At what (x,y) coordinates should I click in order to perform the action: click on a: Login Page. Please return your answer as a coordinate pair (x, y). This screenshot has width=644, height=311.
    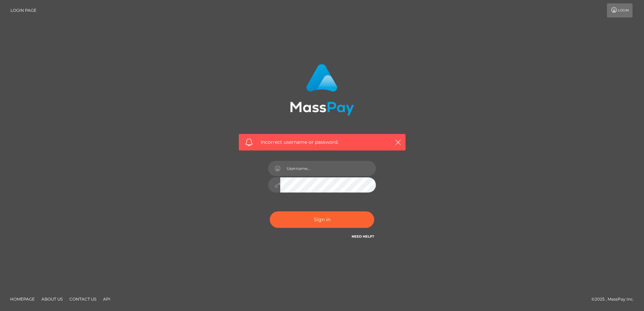
    Looking at the image, I should click on (23, 10).